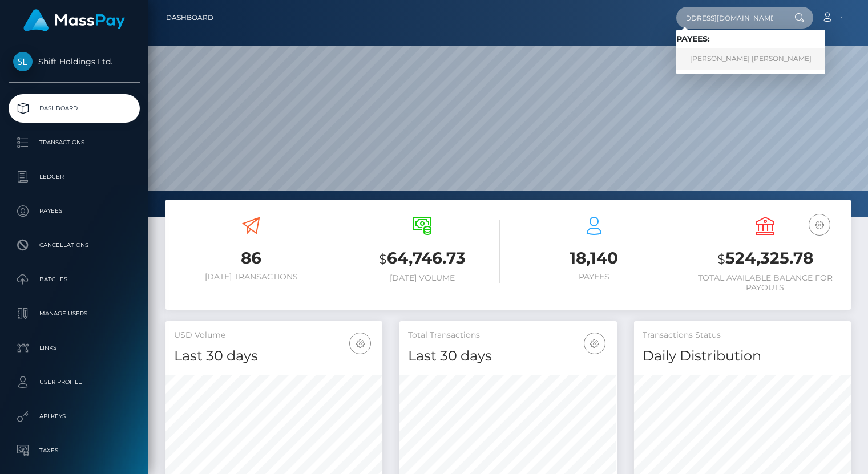 The image size is (868, 474). Describe the element at coordinates (74, 177) in the screenshot. I see `p: Ledger` at that location.